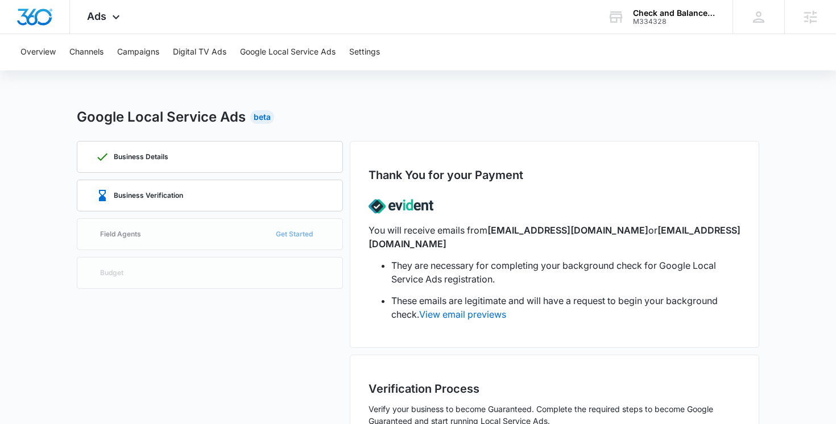 The width and height of the screenshot is (836, 424). What do you see at coordinates (138, 52) in the screenshot?
I see `button: Campaigns` at bounding box center [138, 52].